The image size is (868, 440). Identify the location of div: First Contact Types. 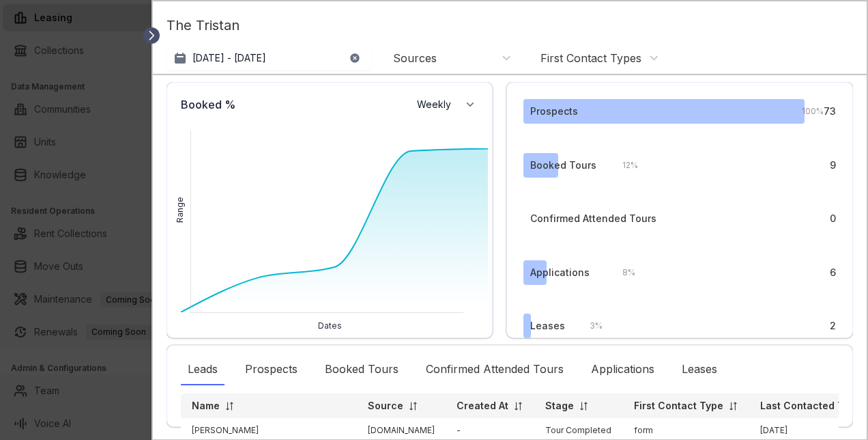
(591, 58).